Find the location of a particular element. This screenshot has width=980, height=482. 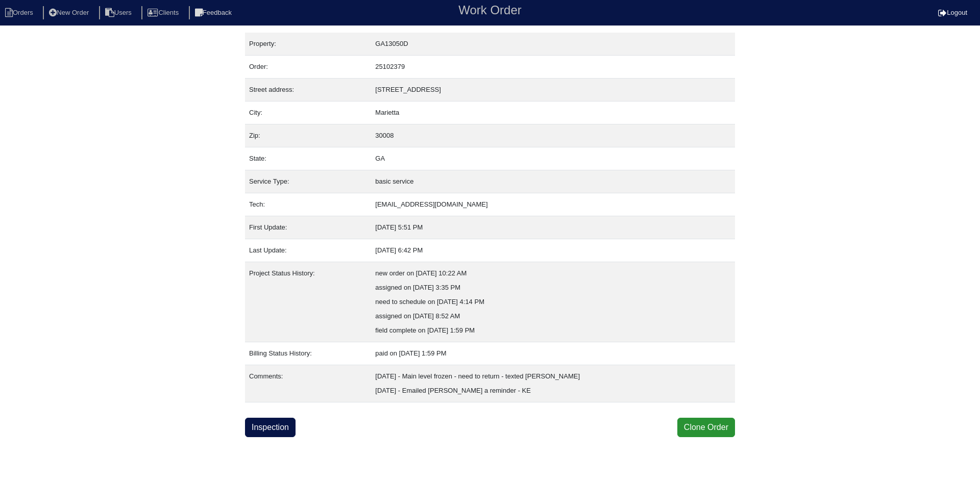

td: Service Type: is located at coordinates (308, 182).